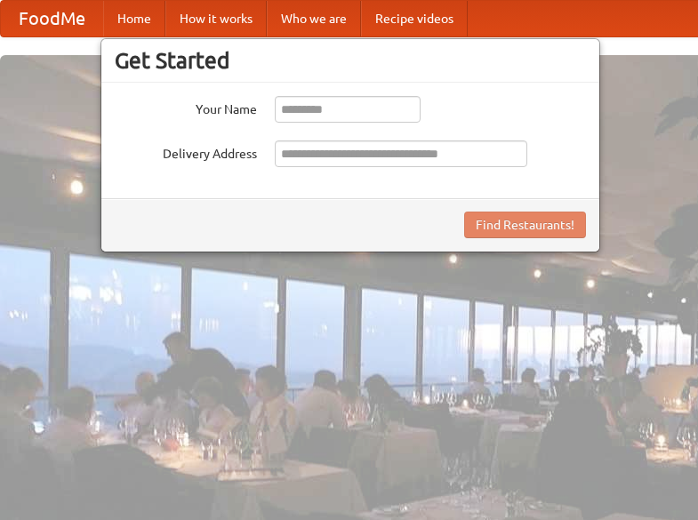 Image resolution: width=698 pixels, height=520 pixels. What do you see at coordinates (524, 225) in the screenshot?
I see `button: Find Restaurants!` at bounding box center [524, 225].